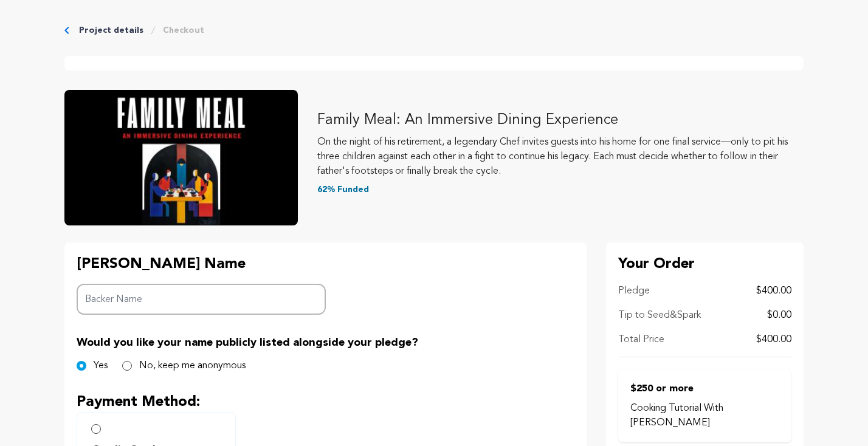 The width and height of the screenshot is (868, 446). What do you see at coordinates (112, 30) in the screenshot?
I see `a: Project details` at bounding box center [112, 30].